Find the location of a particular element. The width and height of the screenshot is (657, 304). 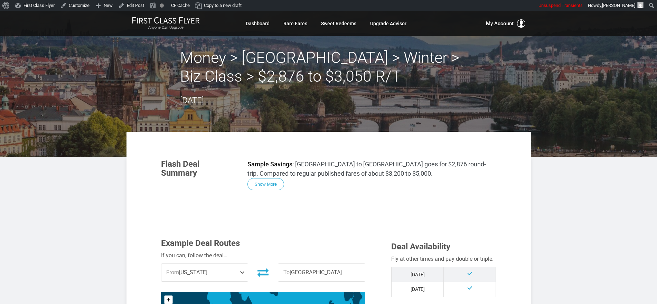

button: Invert Route Direction is located at coordinates (263, 272).